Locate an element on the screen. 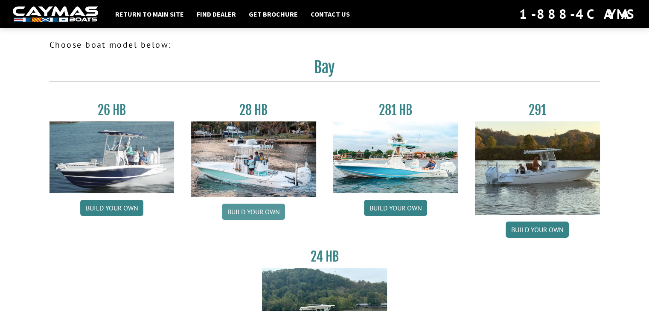  img: 28_hb_thumbnail_for_caymas_connect.jpg is located at coordinates (253, 159).